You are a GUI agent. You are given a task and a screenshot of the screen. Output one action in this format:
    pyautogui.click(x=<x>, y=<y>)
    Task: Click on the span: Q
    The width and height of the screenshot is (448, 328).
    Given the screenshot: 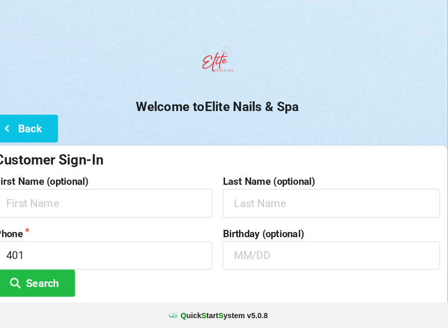 What is the action you would take?
    pyautogui.click(x=191, y=316)
    